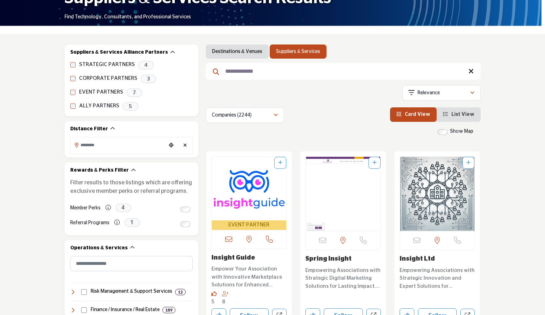 The image size is (545, 315). What do you see at coordinates (73, 65) in the screenshot?
I see `input: STRATEGIC PARTNERS checkbox` at bounding box center [73, 65].